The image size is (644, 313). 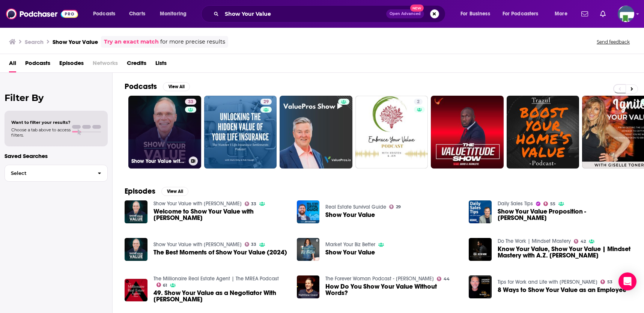 What do you see at coordinates (173, 14) in the screenshot?
I see `span: Monitoring` at bounding box center [173, 14].